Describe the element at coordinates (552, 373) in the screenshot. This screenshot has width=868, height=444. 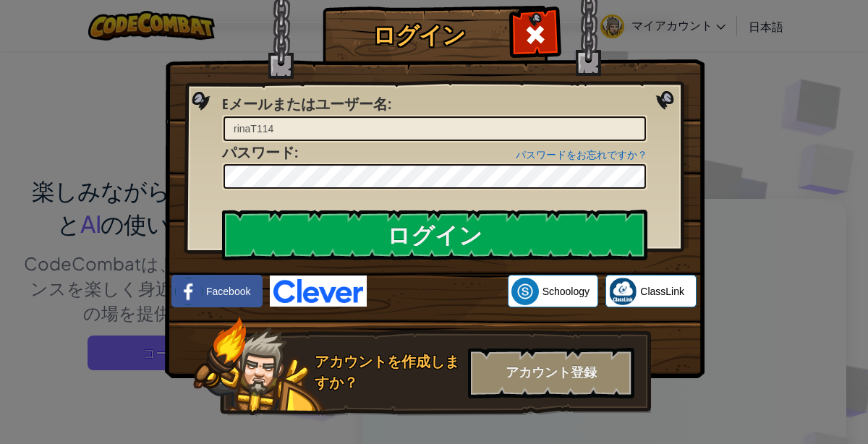
I see `div: アカウント登録` at that location.